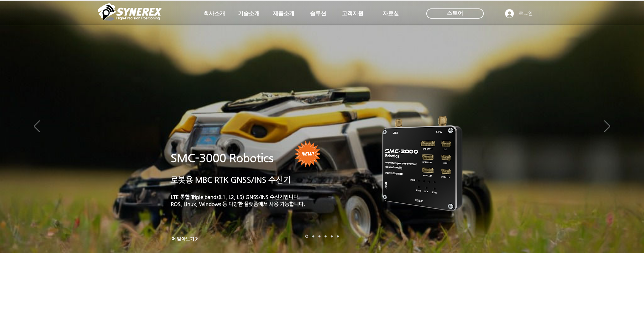 This screenshot has height=311, width=644. Describe the element at coordinates (455, 14) in the screenshot. I see `div: 스토어` at that location.